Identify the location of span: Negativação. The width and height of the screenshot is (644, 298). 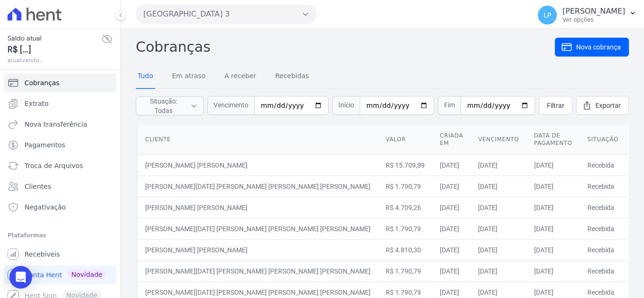
(46, 207).